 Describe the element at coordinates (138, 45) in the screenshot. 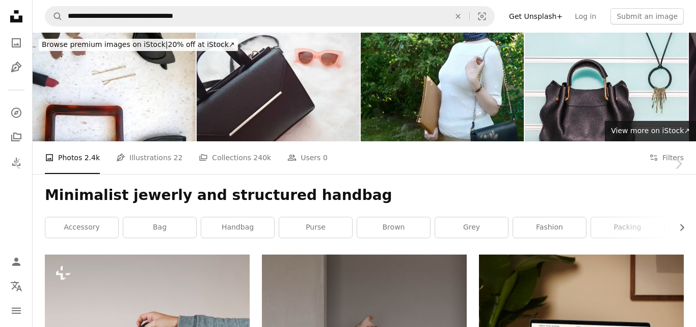

I see `a: Browse premium images on iStock|20% off at iStock↗` at that location.